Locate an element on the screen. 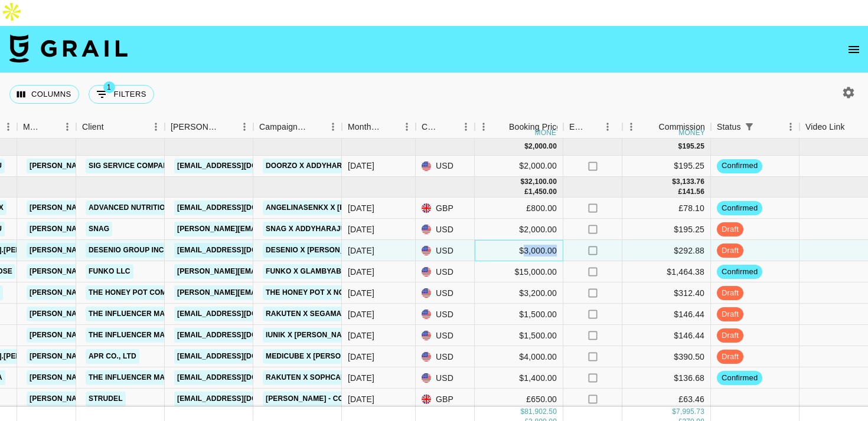  div: 32,100.00 is located at coordinates (541, 181).